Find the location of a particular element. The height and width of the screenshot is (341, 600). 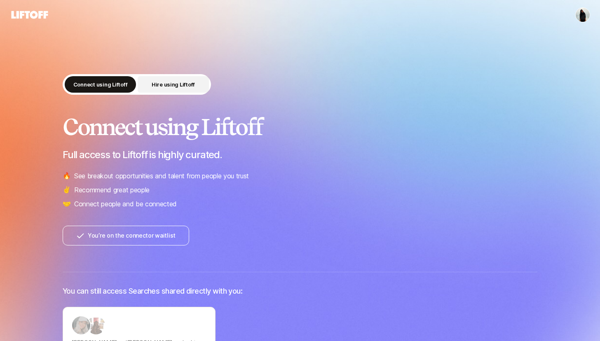

p: Connect people and be connected is located at coordinates (125, 204).